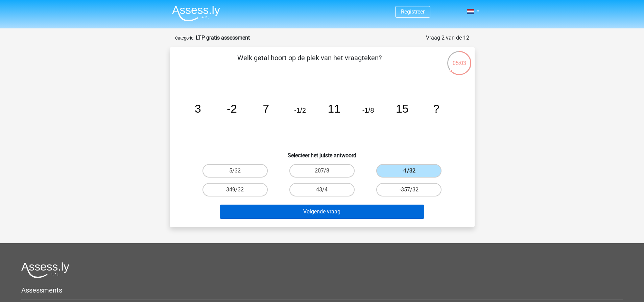 This screenshot has height=302, width=644. I want to click on tspan: 11, so click(334, 109).